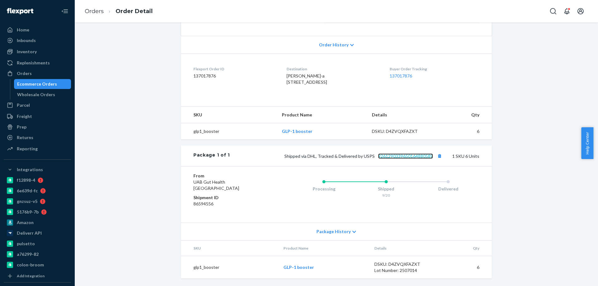  What do you see at coordinates (25, 138) in the screenshot?
I see `div: Returns` at bounding box center [25, 138].